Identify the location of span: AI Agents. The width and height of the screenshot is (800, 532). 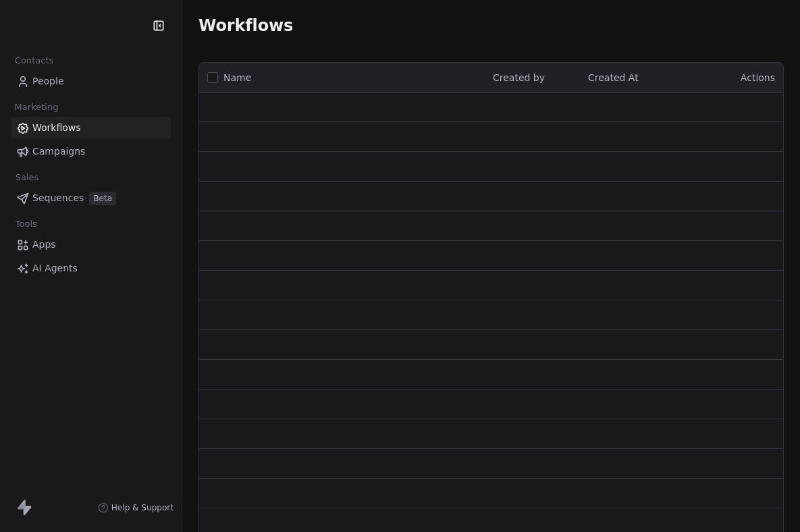
(55, 268).